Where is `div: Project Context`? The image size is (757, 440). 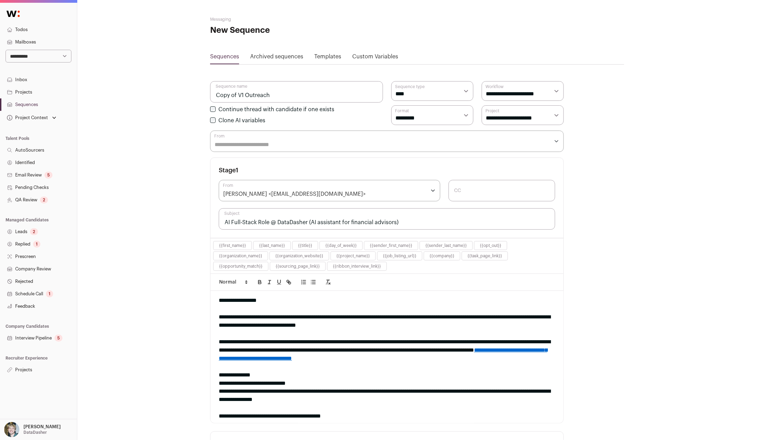 div: Project Context is located at coordinates (27, 118).